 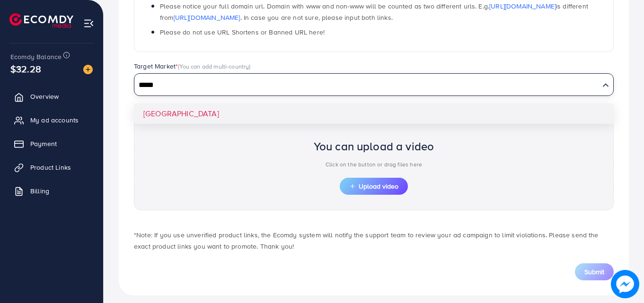 What do you see at coordinates (88, 23) in the screenshot?
I see `img: menu` at bounding box center [88, 23].